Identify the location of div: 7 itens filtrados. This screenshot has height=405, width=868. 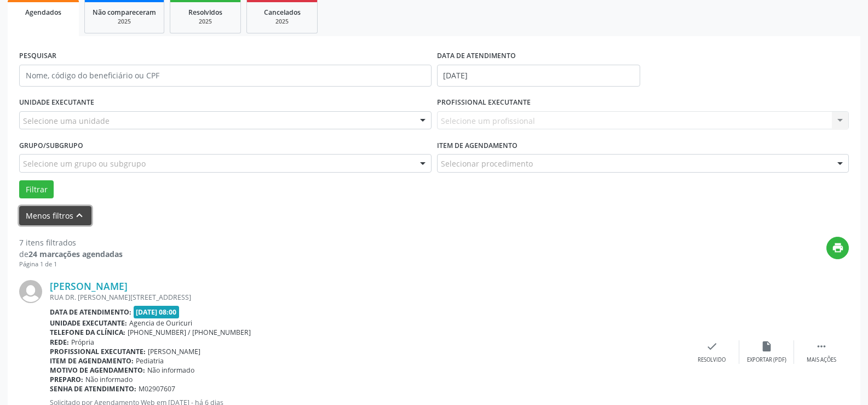
(71, 242).